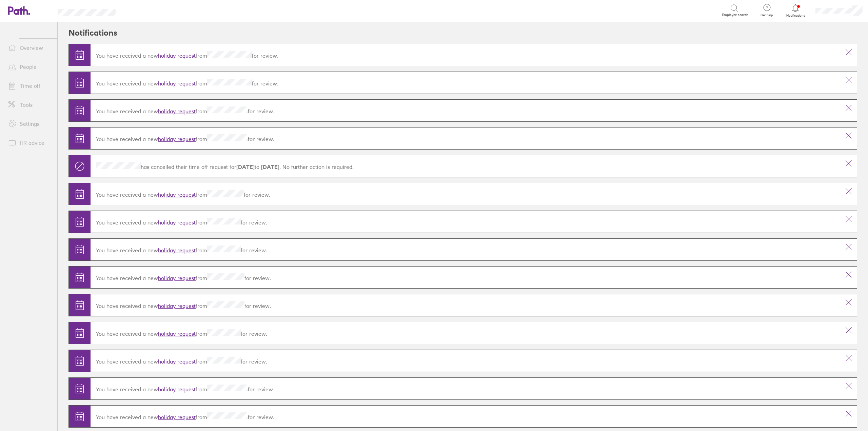 Image resolution: width=868 pixels, height=431 pixels. I want to click on a: Time off, so click(30, 85).